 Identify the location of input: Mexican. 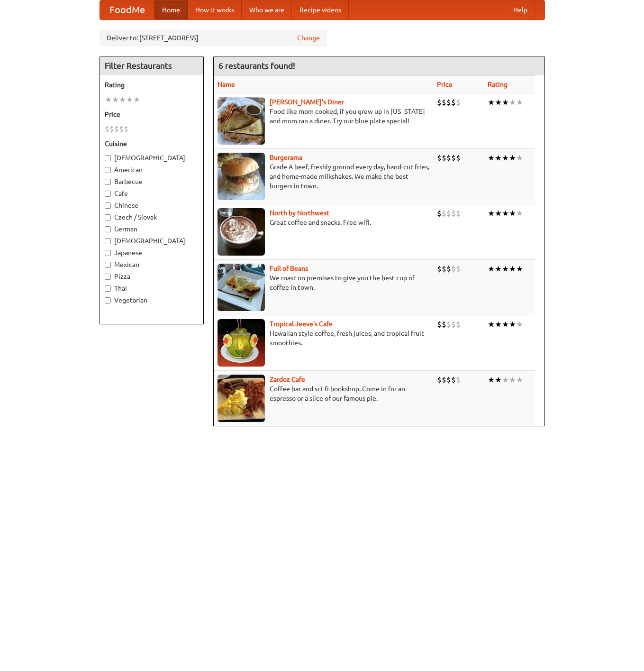
(108, 264).